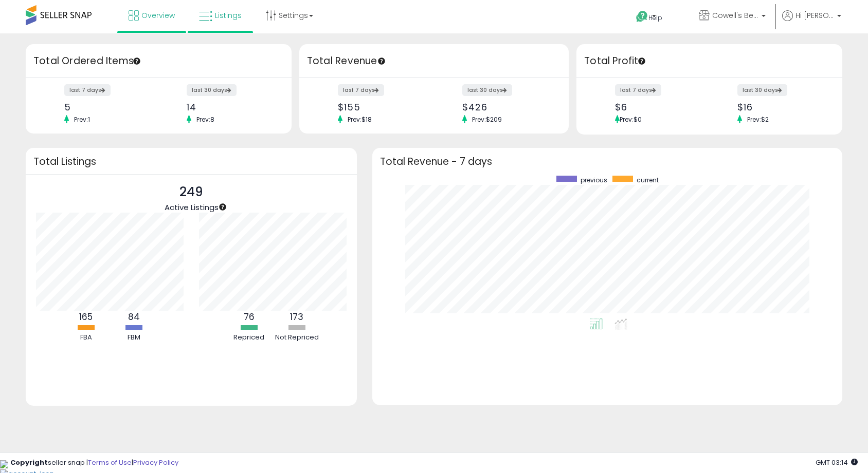 Image resolution: width=868 pixels, height=473 pixels. What do you see at coordinates (506, 107) in the screenshot?
I see `div: $426` at bounding box center [506, 107].